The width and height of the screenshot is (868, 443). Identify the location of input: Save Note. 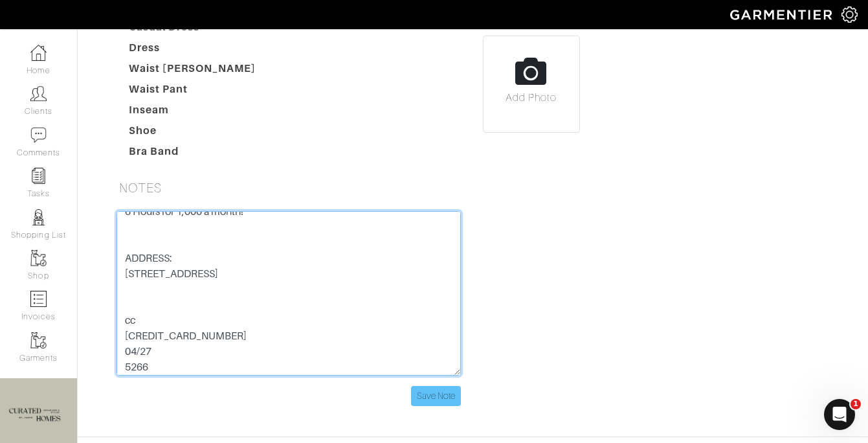
(436, 395).